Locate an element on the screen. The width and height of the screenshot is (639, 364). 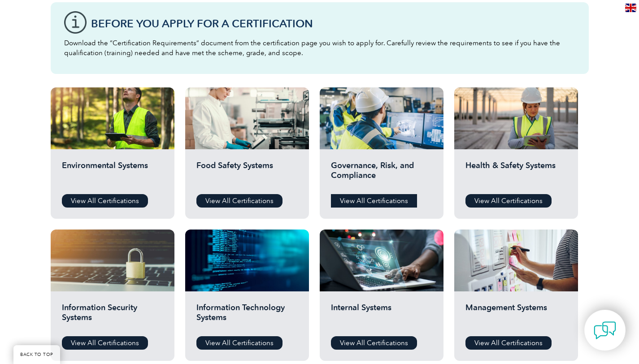
img: contact-chat.png is located at coordinates (605, 331).